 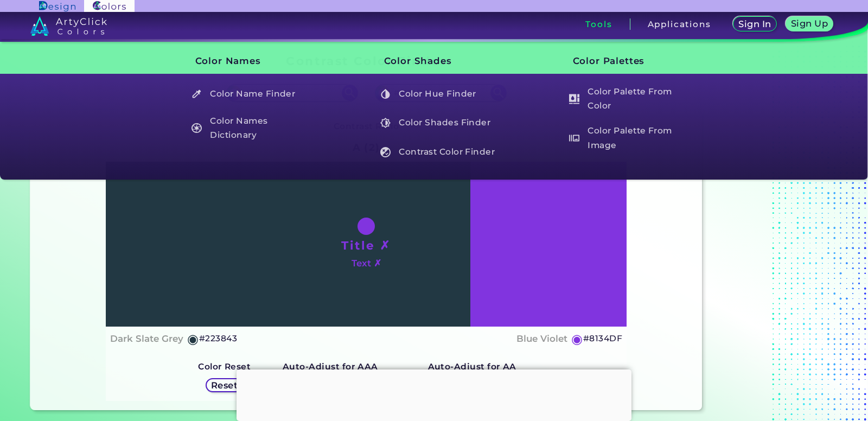 What do you see at coordinates (598, 24) in the screenshot?
I see `h3: Tools` at bounding box center [598, 24].